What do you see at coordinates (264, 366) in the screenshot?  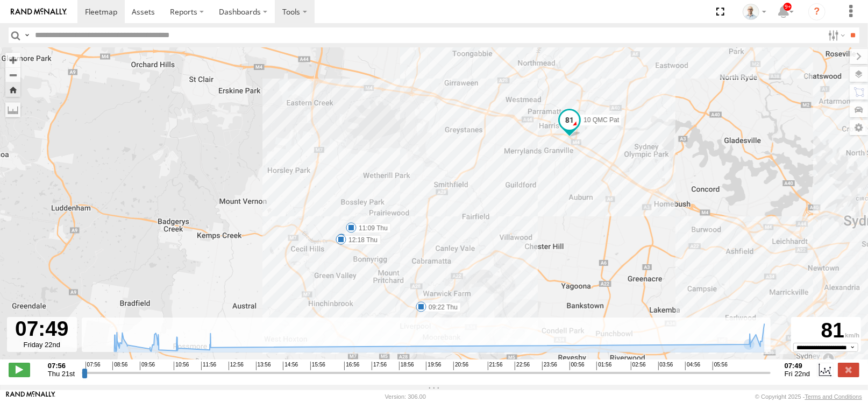 I see `span: 13:56` at bounding box center [264, 366].